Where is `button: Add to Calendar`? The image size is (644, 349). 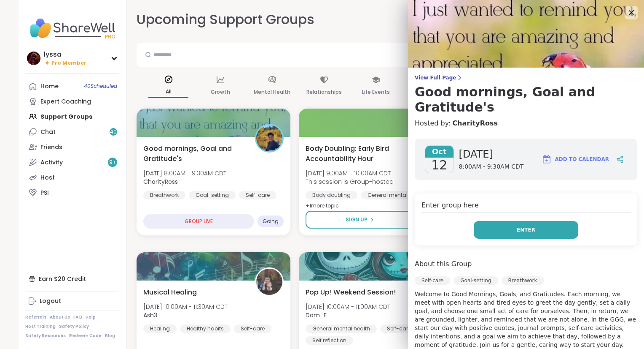
button: Add to Calendar is located at coordinates (576, 159).